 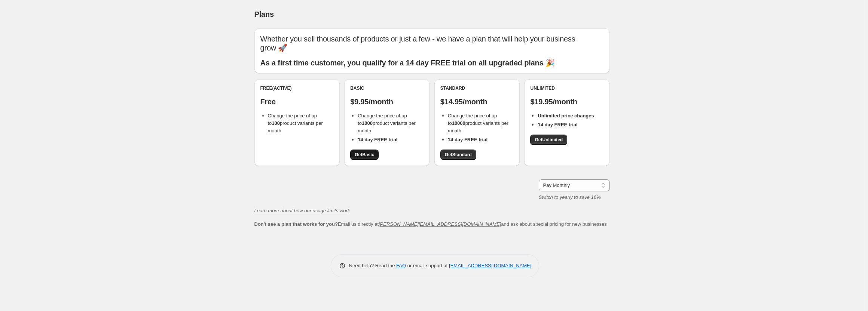 I want to click on b: 10000, so click(x=459, y=123).